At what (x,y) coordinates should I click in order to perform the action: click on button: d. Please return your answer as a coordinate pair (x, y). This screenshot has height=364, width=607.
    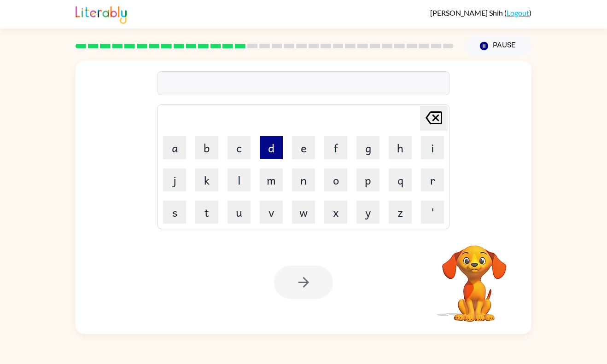
    Looking at the image, I should click on (271, 148).